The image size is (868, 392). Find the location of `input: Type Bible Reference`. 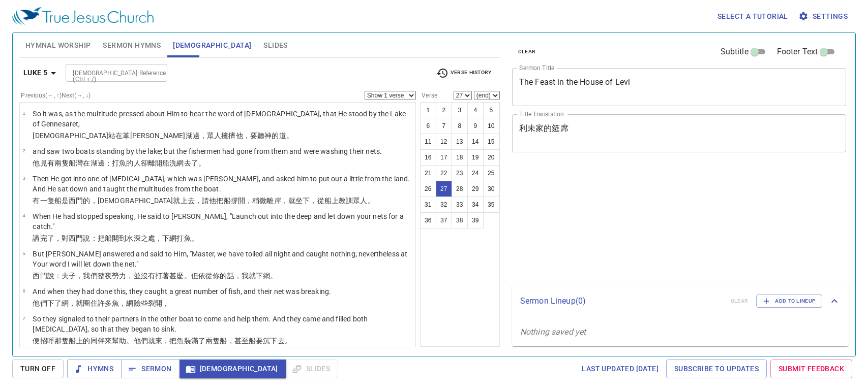

input: Type Bible Reference is located at coordinates (108, 73).